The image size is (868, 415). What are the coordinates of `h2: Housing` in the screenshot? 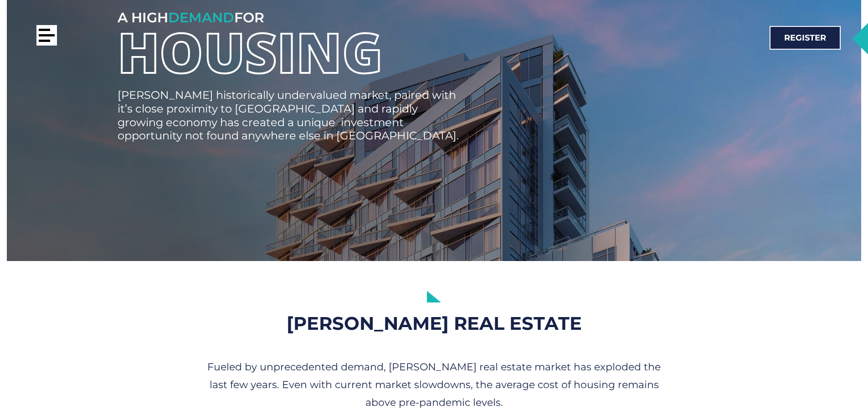 It's located at (435, 52).